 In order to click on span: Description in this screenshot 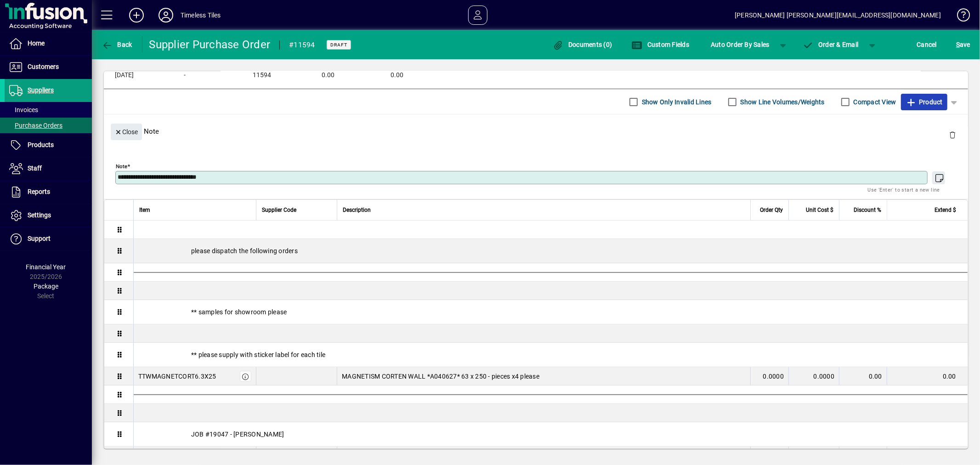, I will do `click(356, 210)`.